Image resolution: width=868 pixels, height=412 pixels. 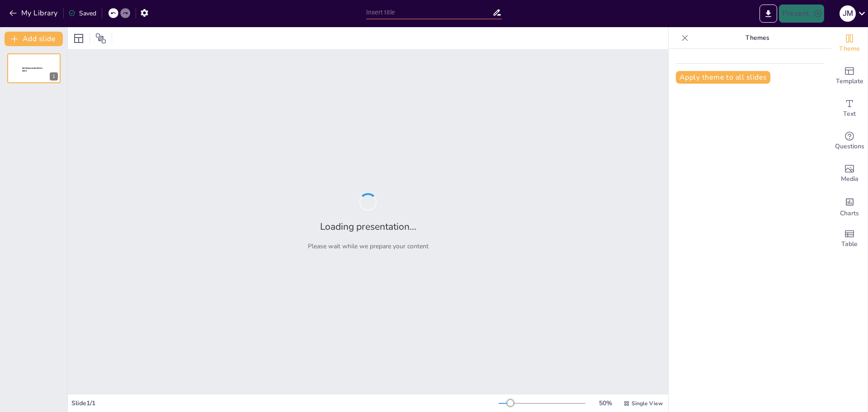 What do you see at coordinates (850, 146) in the screenshot?
I see `span: Questions` at bounding box center [850, 146].